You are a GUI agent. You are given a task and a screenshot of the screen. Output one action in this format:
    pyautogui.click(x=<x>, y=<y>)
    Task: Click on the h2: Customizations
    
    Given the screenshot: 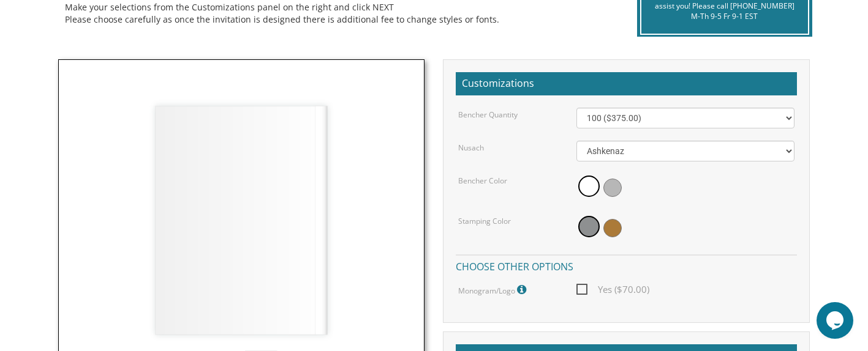 What is the action you would take?
    pyautogui.click(x=626, y=84)
    